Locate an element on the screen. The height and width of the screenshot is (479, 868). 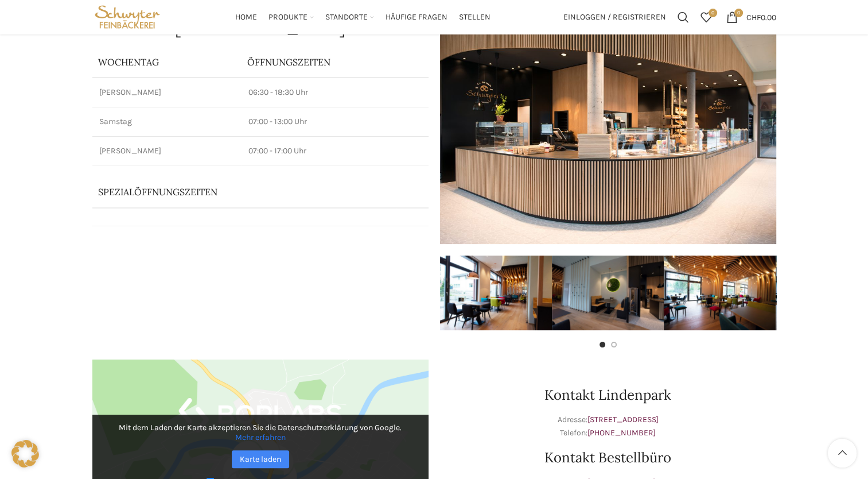
div: 3 / 4 is located at coordinates (719, 293).